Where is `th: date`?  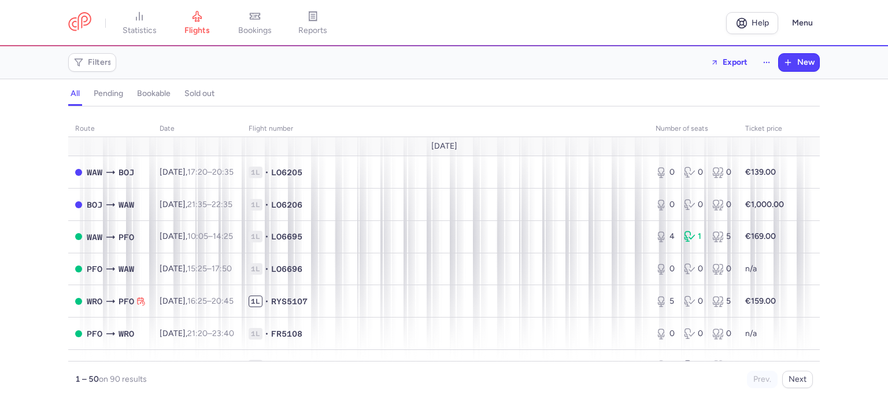
th: date is located at coordinates (197, 129).